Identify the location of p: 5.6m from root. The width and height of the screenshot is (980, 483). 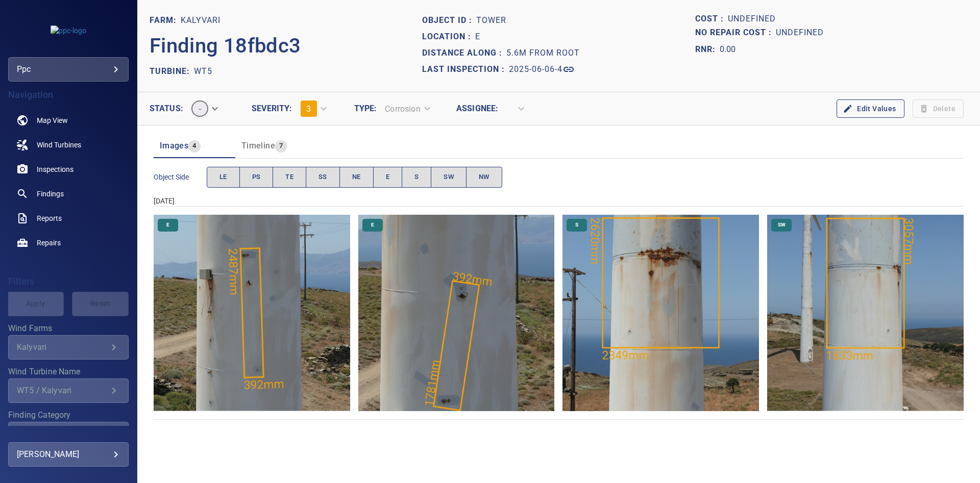
(543, 53).